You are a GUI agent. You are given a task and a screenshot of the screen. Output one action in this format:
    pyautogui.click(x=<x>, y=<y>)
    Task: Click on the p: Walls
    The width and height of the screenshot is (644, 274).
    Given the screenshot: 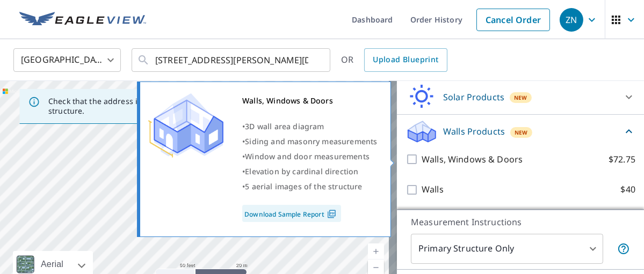 What is the action you would take?
    pyautogui.click(x=432, y=189)
    